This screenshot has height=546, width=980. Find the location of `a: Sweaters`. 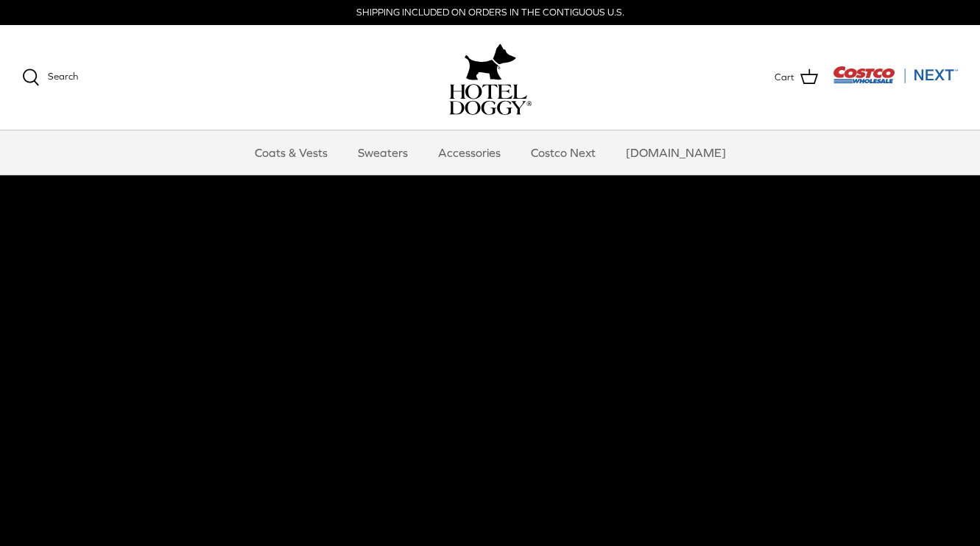

a: Sweaters is located at coordinates (383, 153).